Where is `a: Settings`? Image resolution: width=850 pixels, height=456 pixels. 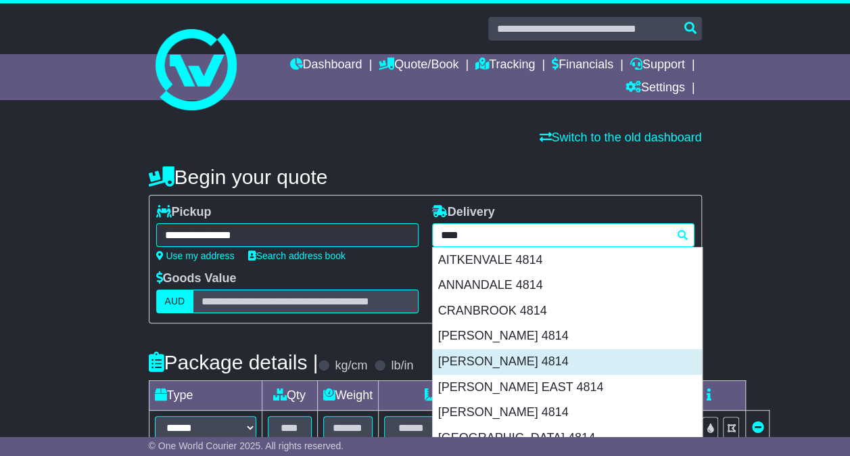
a: Settings is located at coordinates (655, 89).